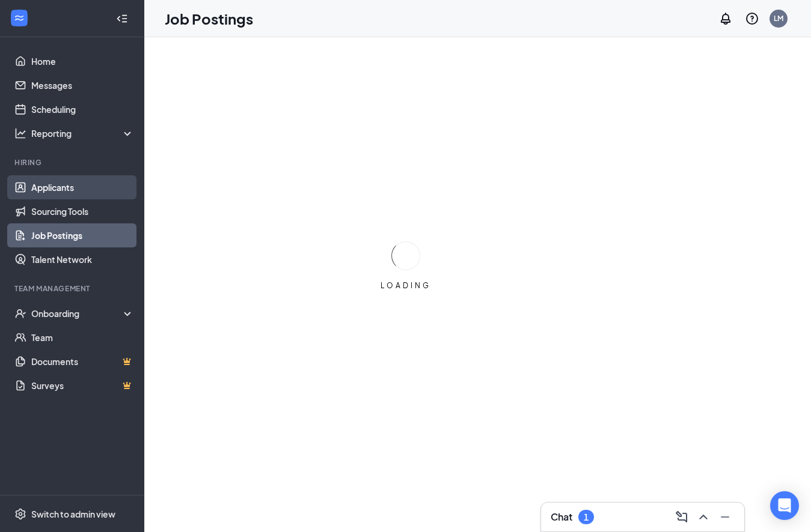  What do you see at coordinates (703, 517) in the screenshot?
I see `button: ChevronUp` at bounding box center [703, 517].